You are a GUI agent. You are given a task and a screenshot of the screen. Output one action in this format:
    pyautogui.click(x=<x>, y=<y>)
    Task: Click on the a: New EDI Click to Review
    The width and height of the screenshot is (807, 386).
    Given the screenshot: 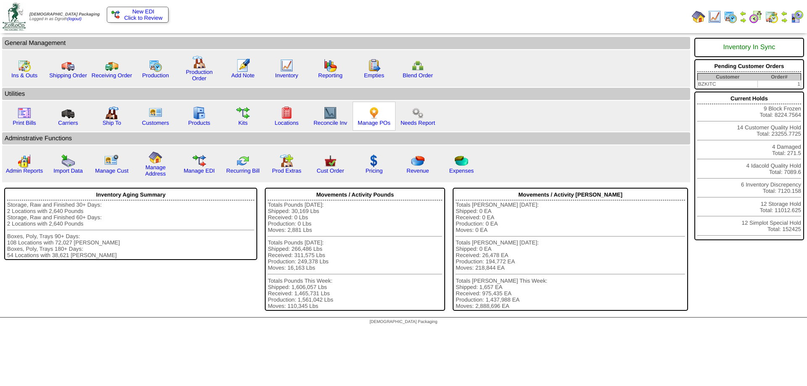 What is the action you would take?
    pyautogui.click(x=137, y=15)
    